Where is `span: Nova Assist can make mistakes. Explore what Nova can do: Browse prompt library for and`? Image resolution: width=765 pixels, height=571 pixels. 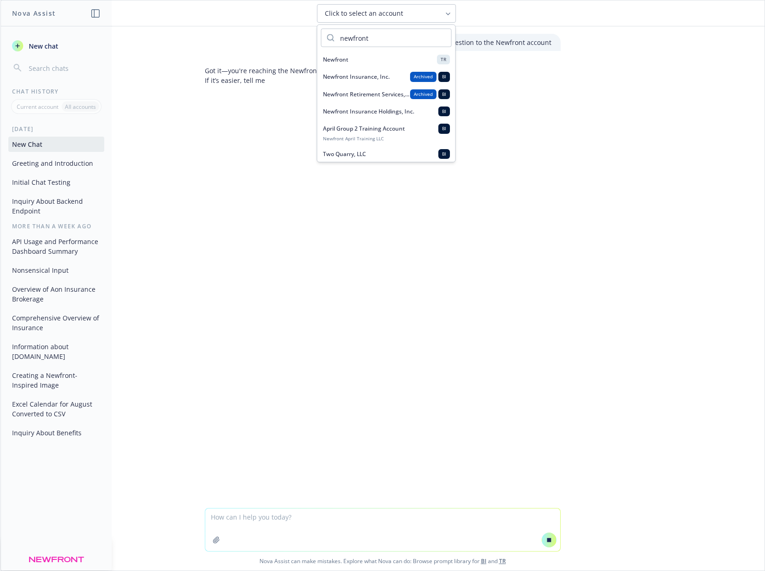
span: Nova Assist can make mistakes. Explore what Nova can do: Browse prompt library for and is located at coordinates (382, 561).